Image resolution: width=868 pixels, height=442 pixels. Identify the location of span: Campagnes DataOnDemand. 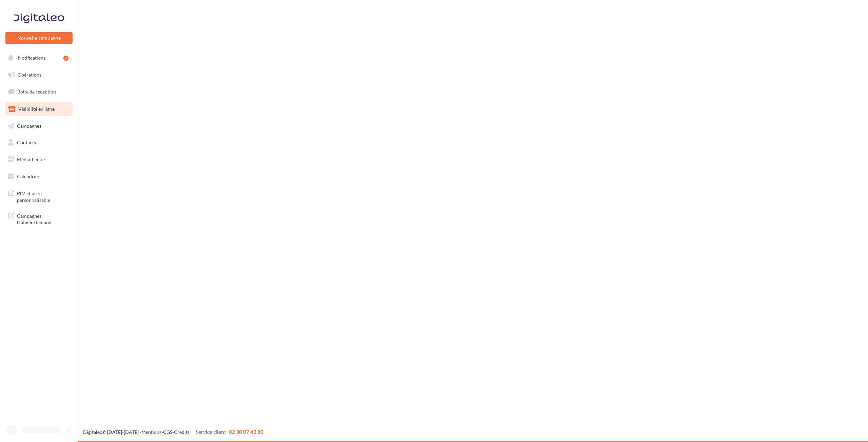
(43, 218).